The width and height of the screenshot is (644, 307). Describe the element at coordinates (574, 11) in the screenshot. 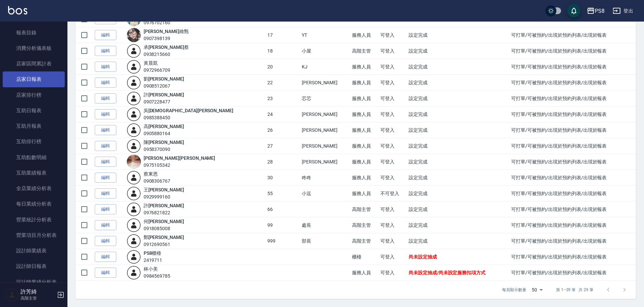

I see `button: save` at that location.